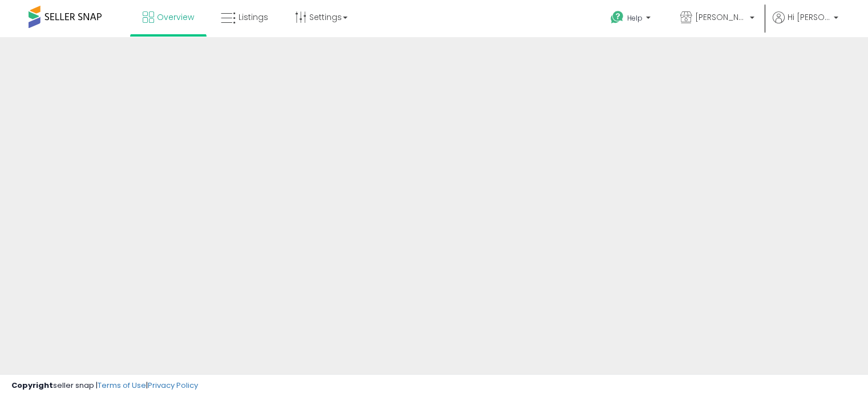  What do you see at coordinates (254, 17) in the screenshot?
I see `span: Listings` at bounding box center [254, 17].